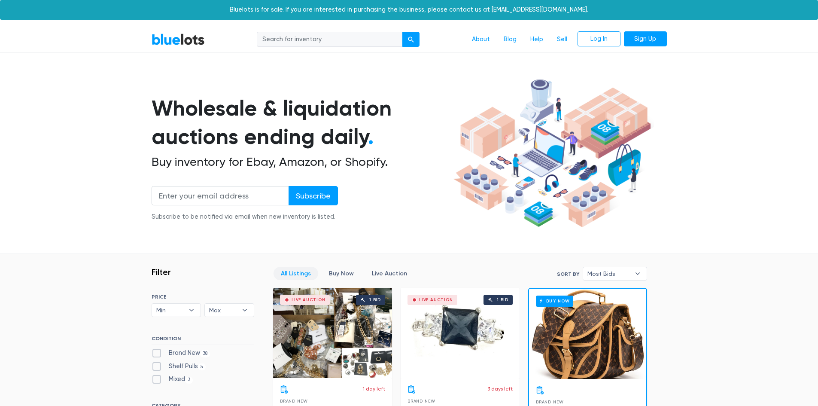  I want to click on a: Sign Up, so click(646, 39).